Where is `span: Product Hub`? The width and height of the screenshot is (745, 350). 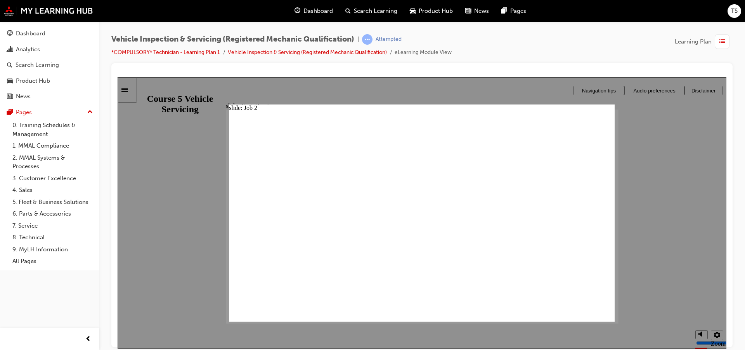 span: Product Hub is located at coordinates (436, 11).